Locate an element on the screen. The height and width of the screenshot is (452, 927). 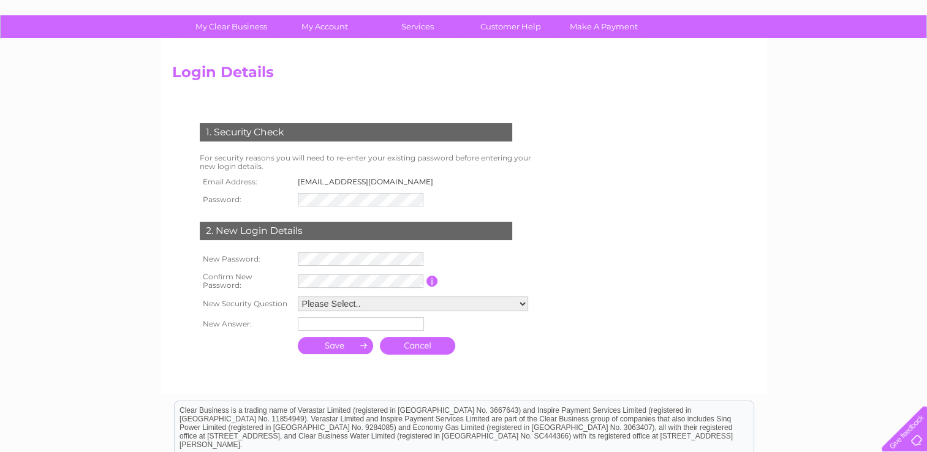
div: 1. Security Check is located at coordinates (356, 132).